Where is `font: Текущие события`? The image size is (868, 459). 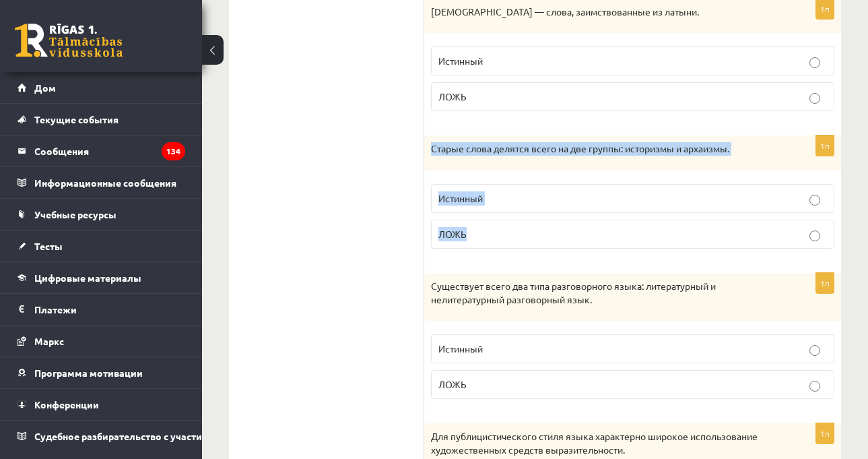
font: Текущие события is located at coordinates (76, 119).